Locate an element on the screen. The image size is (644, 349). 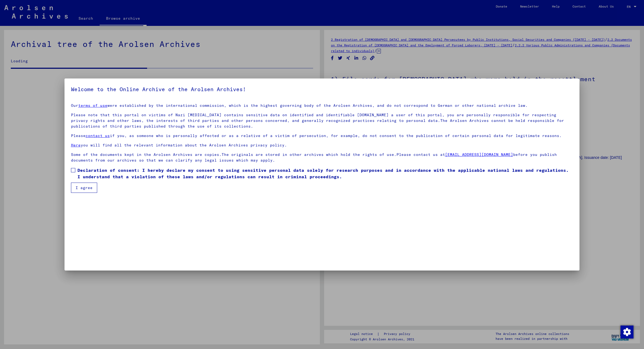
a: Here is located at coordinates (76, 145).